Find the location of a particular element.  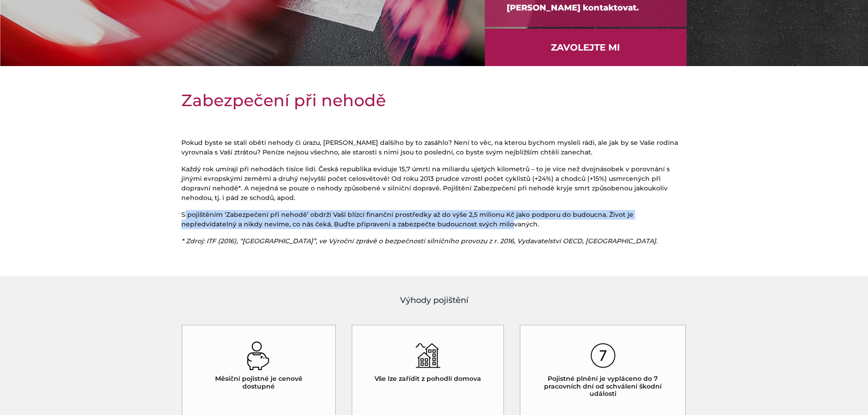

p: Každý rok umírají při nehodách tisíce lidí. Česká republika eviduje 15,7 úmrtí na miliardu ujetýc... is located at coordinates (434, 184).